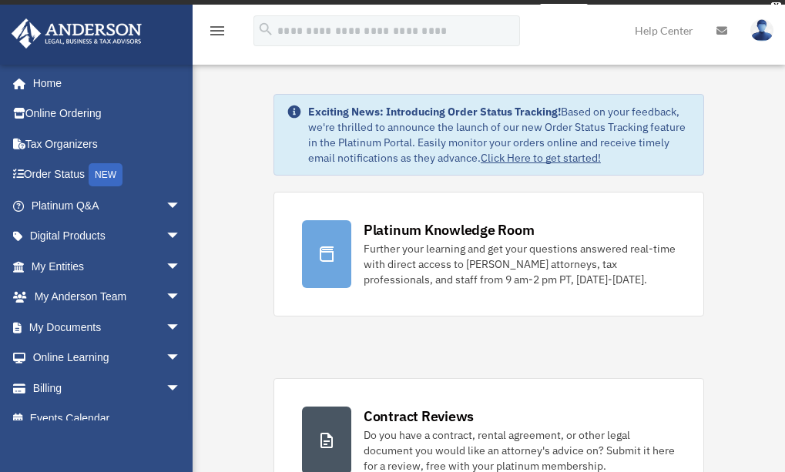 This screenshot has height=472, width=785. I want to click on div: Get a chance to win 6 months of Platinum for free just by filling out this, so click(365, 13).